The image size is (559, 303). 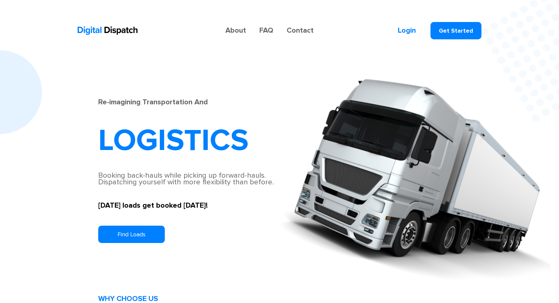 I want to click on a: Get Started, so click(x=456, y=31).